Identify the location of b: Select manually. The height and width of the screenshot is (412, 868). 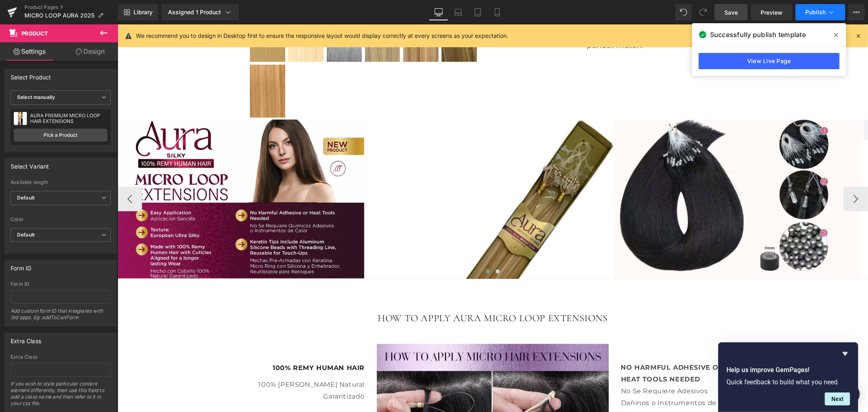
(36, 97).